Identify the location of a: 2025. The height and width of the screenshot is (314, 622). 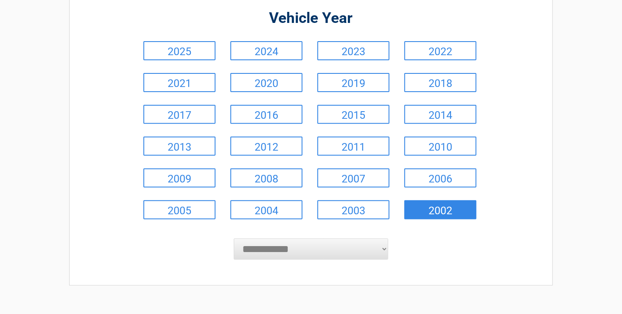
(179, 50).